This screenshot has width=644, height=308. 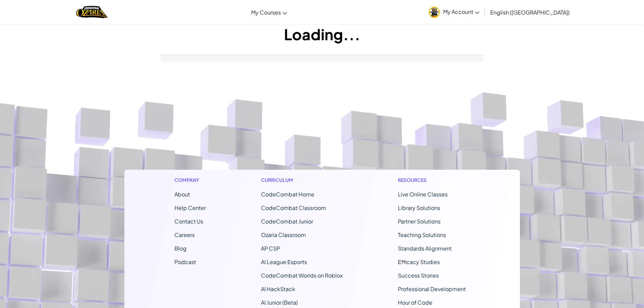 I want to click on a: Teaching Solutions, so click(x=421, y=235).